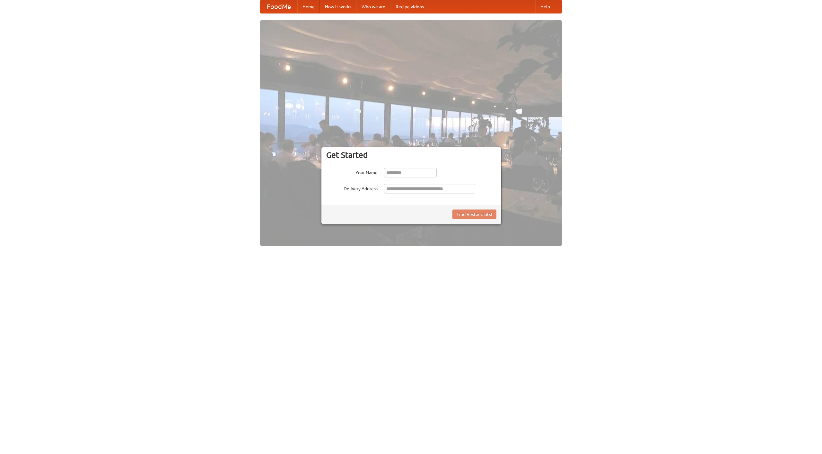 This screenshot has height=454, width=822. Describe the element at coordinates (338, 7) in the screenshot. I see `a: How it works` at that location.